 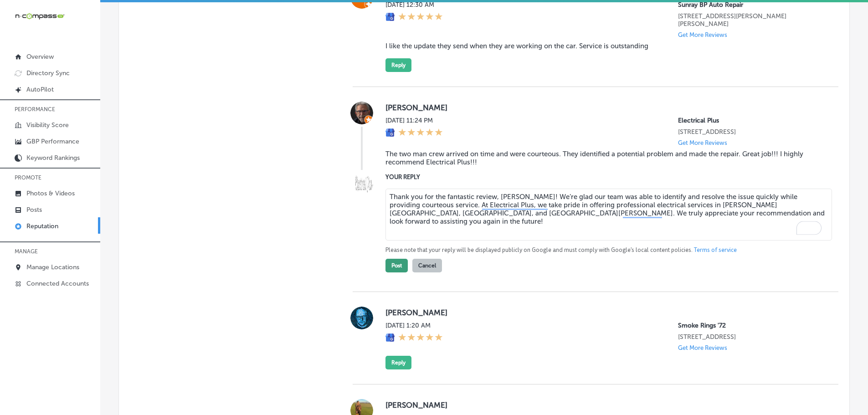 I want to click on img: 660ab0bf-5cc7-4cb8-ba1c-48b5ae0f18e60NCTV_CLogo_TV_Black_-500x88.png, so click(x=40, y=16).